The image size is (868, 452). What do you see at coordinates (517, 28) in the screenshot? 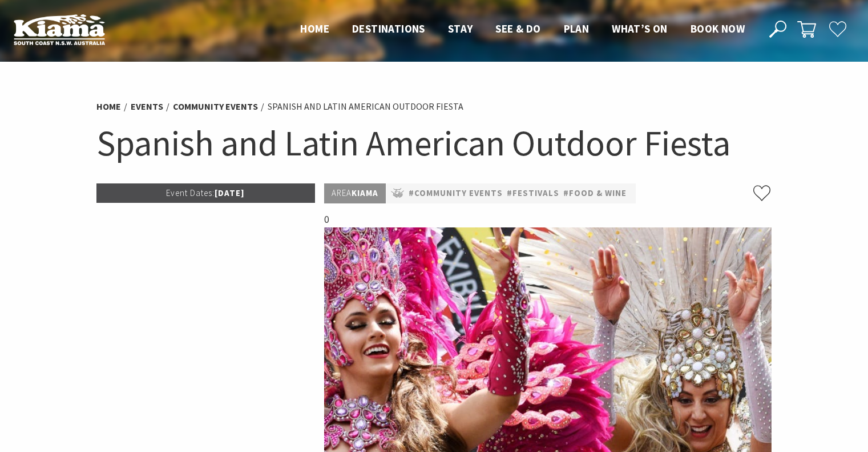
I see `span: See & Do` at bounding box center [517, 28].